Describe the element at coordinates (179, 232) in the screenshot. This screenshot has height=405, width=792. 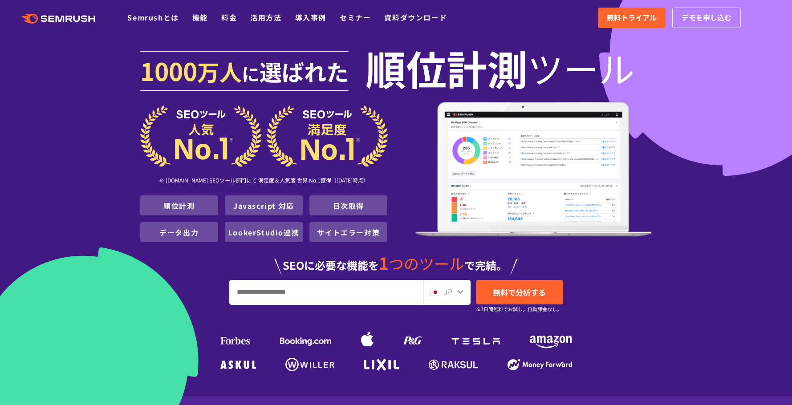
I see `a: データ出力` at that location.